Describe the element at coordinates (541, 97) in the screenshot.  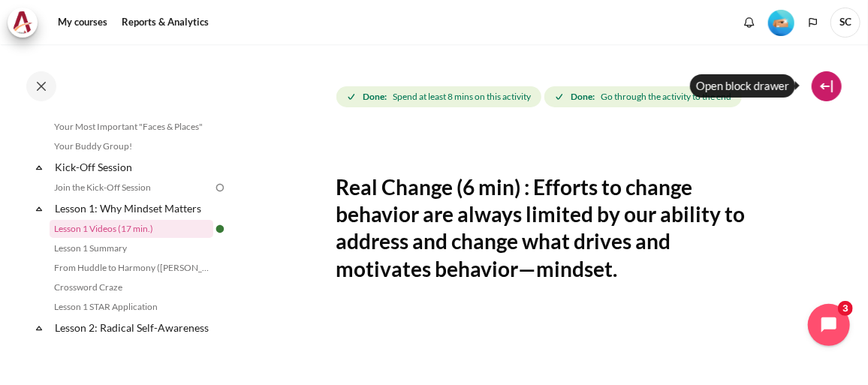
I see `div: Completion requirements for Lesson 1 Videos (17 min.)` at that location.